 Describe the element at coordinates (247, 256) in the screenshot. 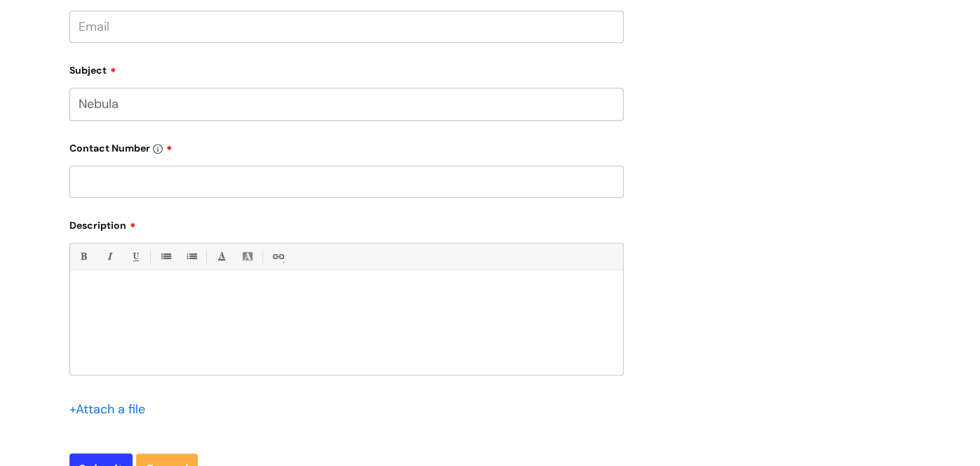

I see `a: Back Color` at that location.